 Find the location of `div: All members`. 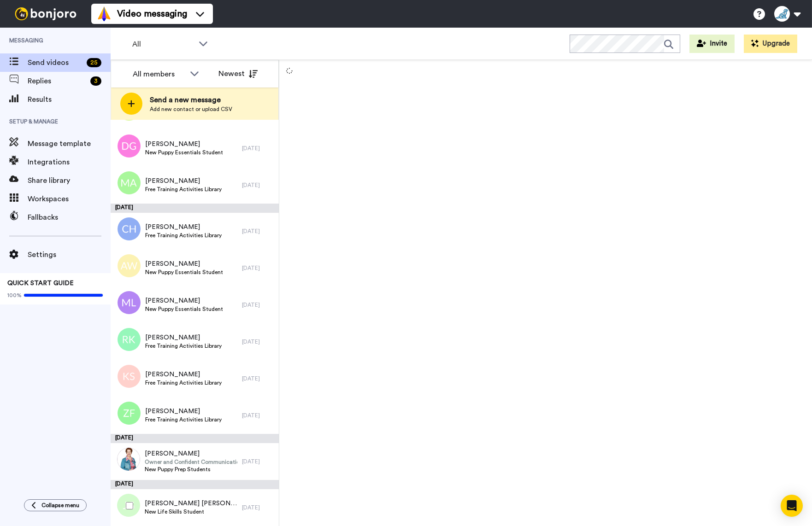

div: All members is located at coordinates (159, 74).